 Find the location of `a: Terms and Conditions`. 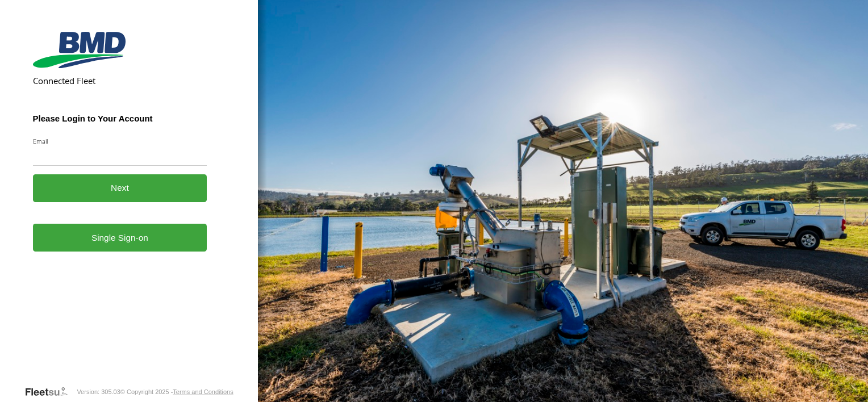

a: Terms and Conditions is located at coordinates (203, 392).